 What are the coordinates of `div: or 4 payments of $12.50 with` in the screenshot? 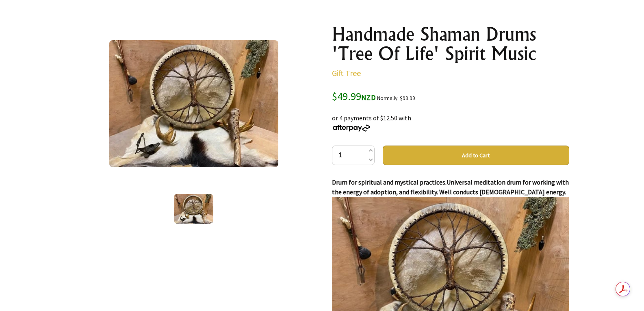 It's located at (450, 118).